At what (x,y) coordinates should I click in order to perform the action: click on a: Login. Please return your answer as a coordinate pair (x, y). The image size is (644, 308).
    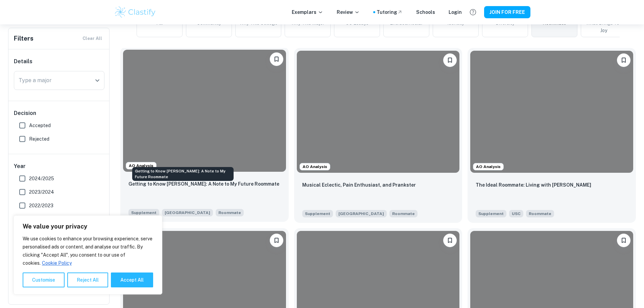
    Looking at the image, I should click on (455, 13).